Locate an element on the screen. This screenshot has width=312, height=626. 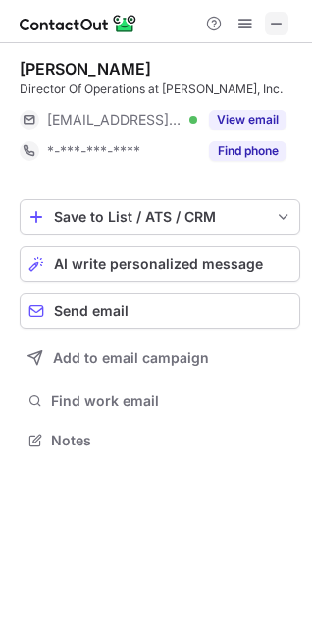
button: Add to email campaign is located at coordinates (160, 358).